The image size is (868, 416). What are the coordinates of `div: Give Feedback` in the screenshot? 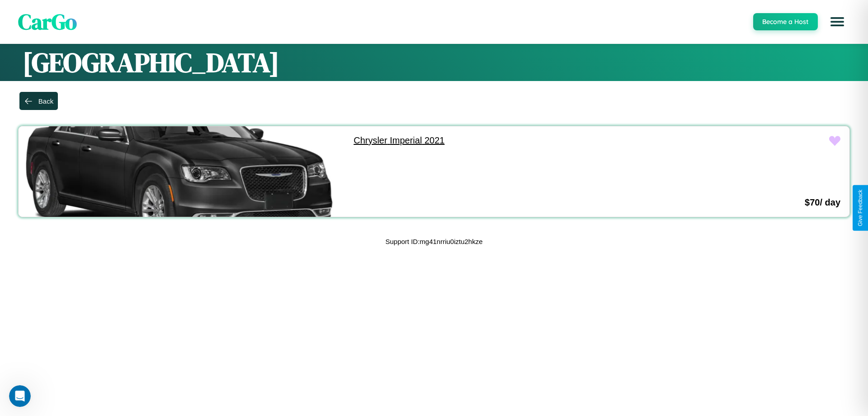 It's located at (859, 208).